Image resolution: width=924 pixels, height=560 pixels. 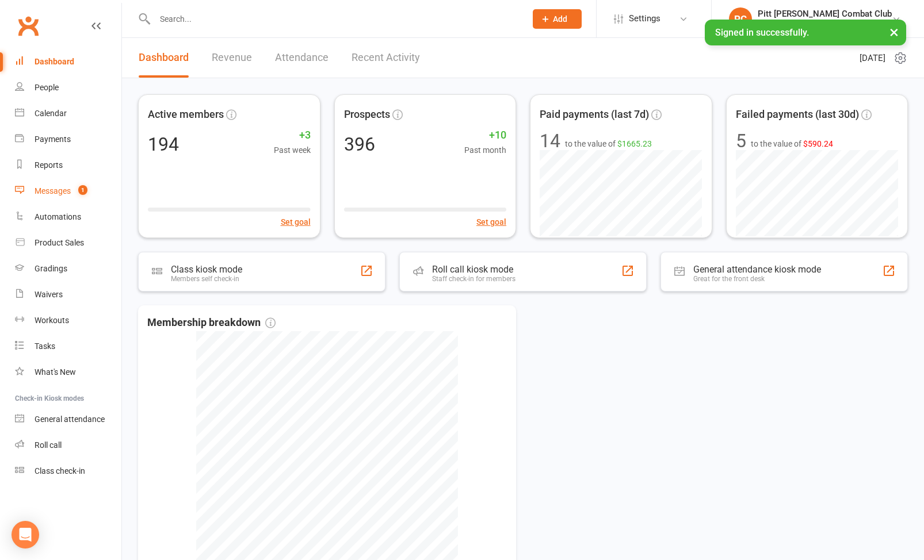 I want to click on span: Settings, so click(x=644, y=19).